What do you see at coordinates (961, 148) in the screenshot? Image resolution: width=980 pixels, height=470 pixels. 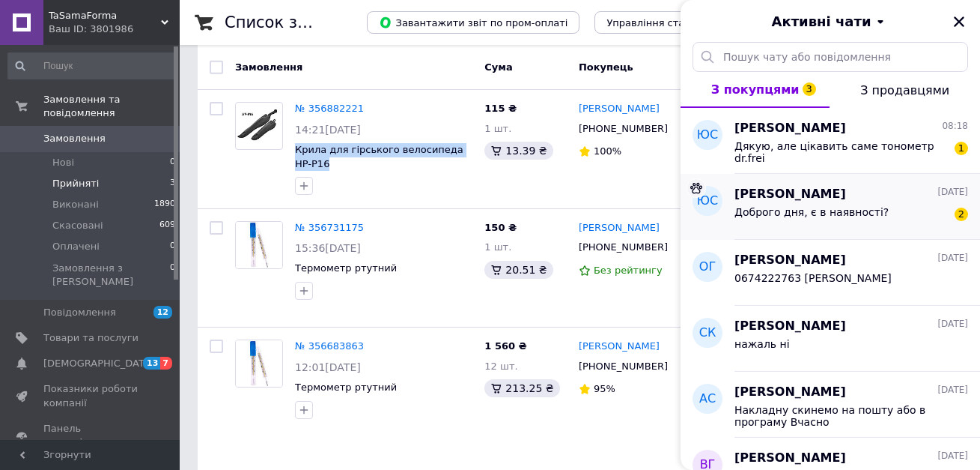 I see `span: 1` at bounding box center [961, 148].